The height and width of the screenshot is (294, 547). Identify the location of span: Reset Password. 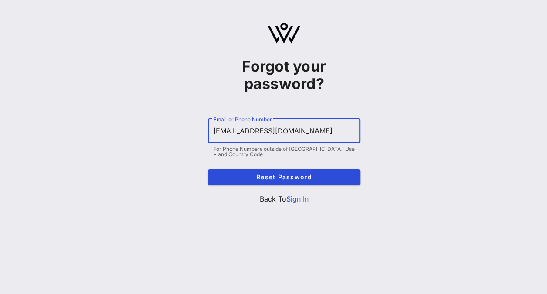
(284, 176).